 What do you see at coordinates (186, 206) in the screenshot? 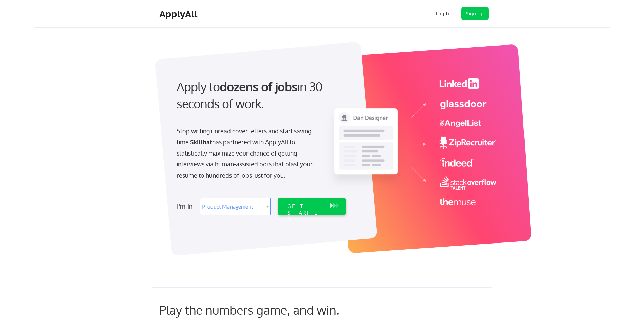
I see `div: I'm in` at bounding box center [186, 206].